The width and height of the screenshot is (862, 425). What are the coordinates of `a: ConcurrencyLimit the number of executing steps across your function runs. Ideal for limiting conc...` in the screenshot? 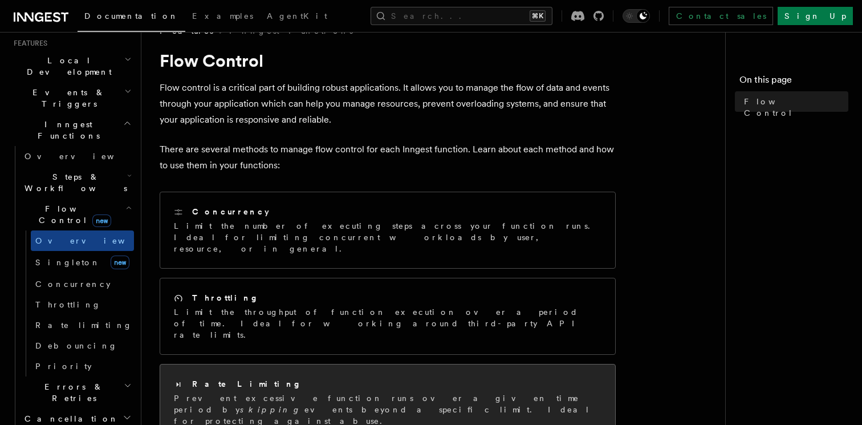 It's located at (388, 230).